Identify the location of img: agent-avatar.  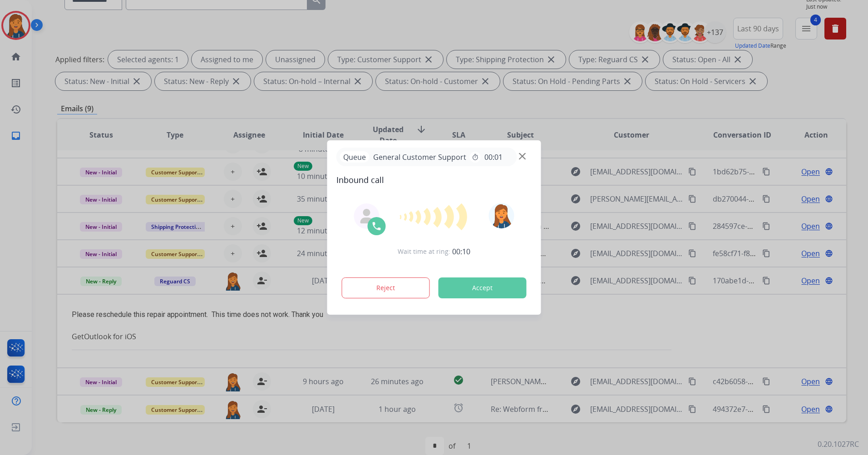
(366, 216).